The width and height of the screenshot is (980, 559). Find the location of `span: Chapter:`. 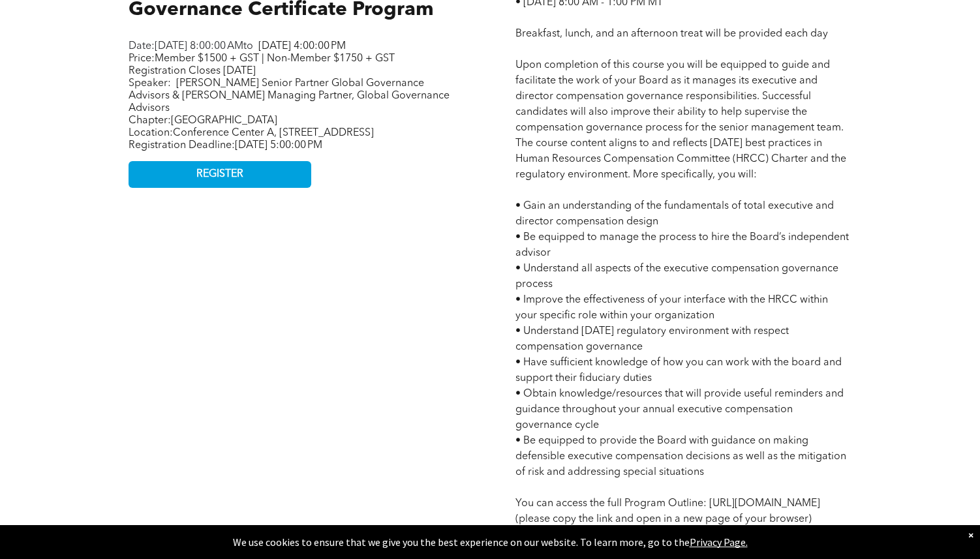

span: Chapter: is located at coordinates (203, 121).